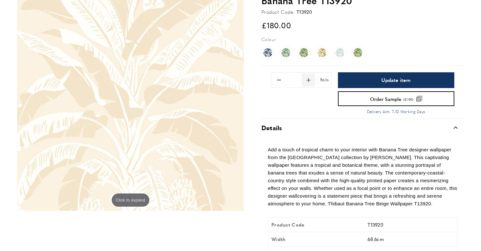 This screenshot has width=481, height=251. I want to click on div: Rolls, so click(323, 80).